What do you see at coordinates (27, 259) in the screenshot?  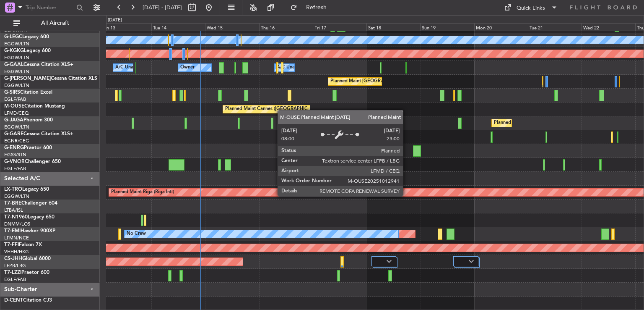 I see `a: CS-JHHGlobal 6000` at bounding box center [27, 259].